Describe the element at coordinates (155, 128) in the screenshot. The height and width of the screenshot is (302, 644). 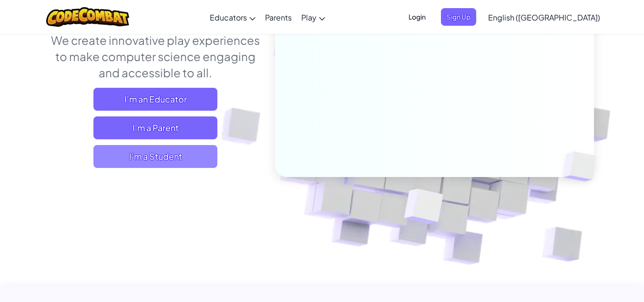
I see `a: I'm a Parent` at that location.